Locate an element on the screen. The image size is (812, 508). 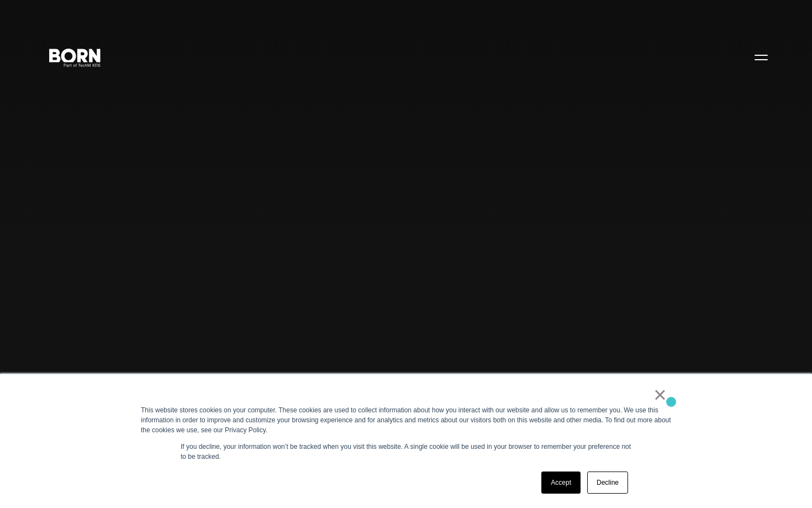
a: Accept is located at coordinates (561, 483).